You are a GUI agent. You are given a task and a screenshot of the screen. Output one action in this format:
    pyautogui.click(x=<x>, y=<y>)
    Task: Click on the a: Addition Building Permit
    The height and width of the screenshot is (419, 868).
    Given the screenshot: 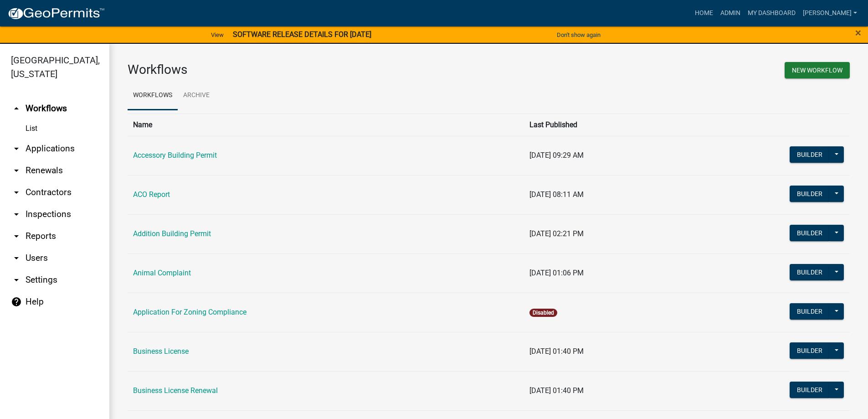 What is the action you would take?
    pyautogui.click(x=172, y=233)
    